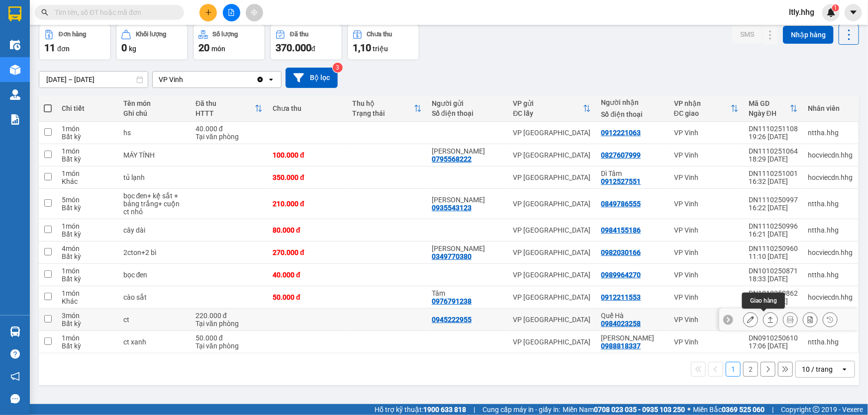  I want to click on button: aim, so click(254, 12).